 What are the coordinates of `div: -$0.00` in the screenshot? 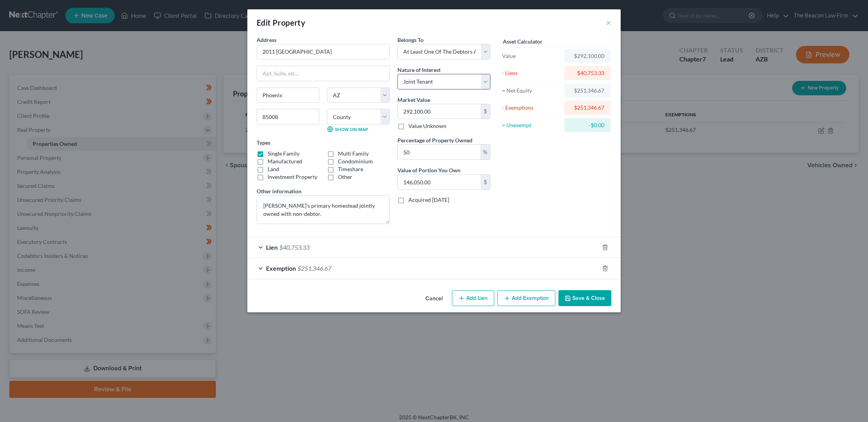 It's located at (587, 125).